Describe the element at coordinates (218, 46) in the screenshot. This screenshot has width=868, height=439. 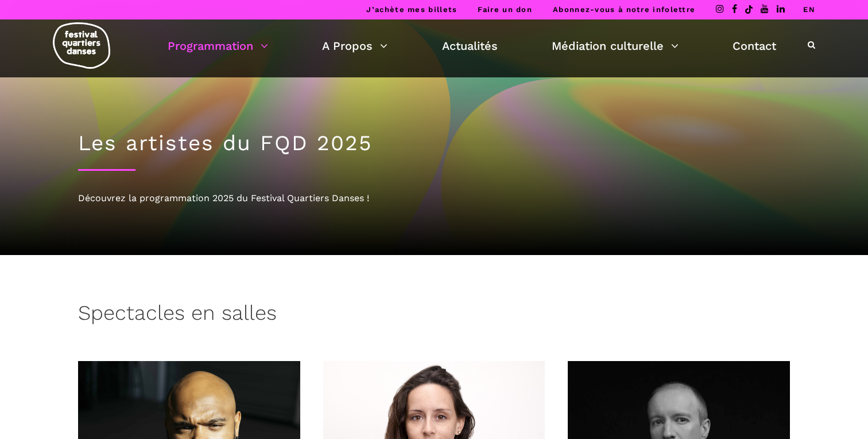
I see `a: Programmation` at that location.